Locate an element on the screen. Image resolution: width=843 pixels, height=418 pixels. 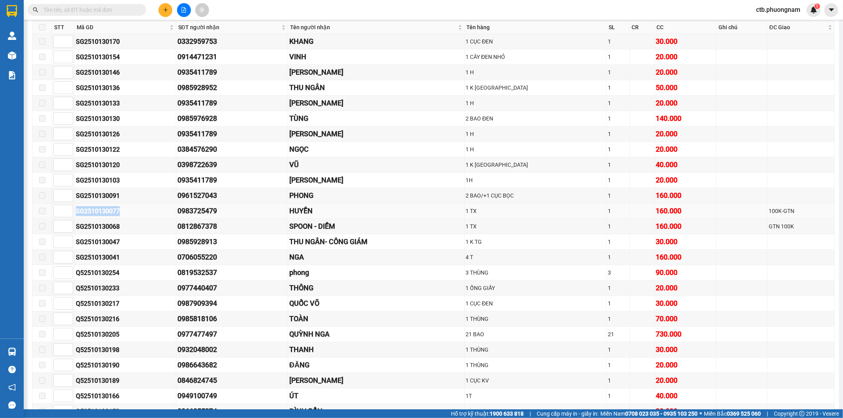
div: Q52510130205 is located at coordinates (125, 334).